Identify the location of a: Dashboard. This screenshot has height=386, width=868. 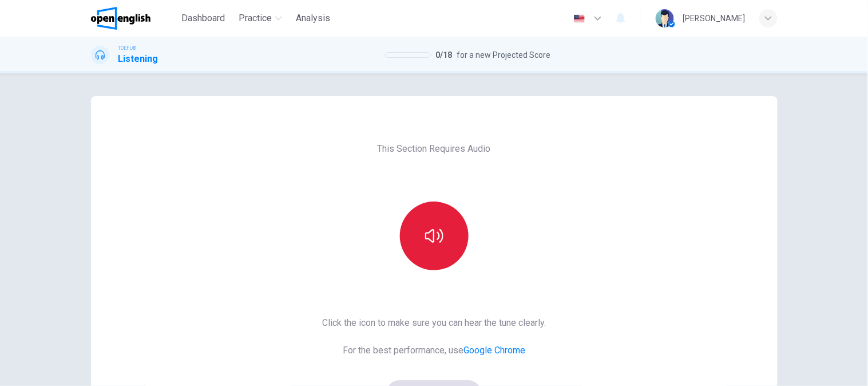
(203, 19).